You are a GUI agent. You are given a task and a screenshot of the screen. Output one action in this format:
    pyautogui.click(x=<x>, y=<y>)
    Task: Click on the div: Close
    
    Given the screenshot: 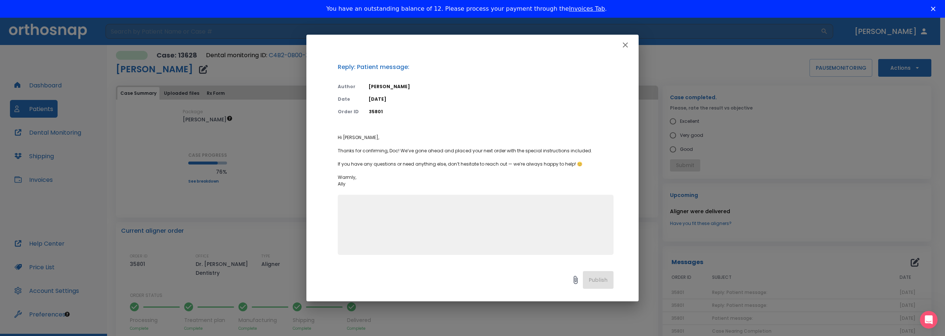 What is the action you would take?
    pyautogui.click(x=935, y=9)
    